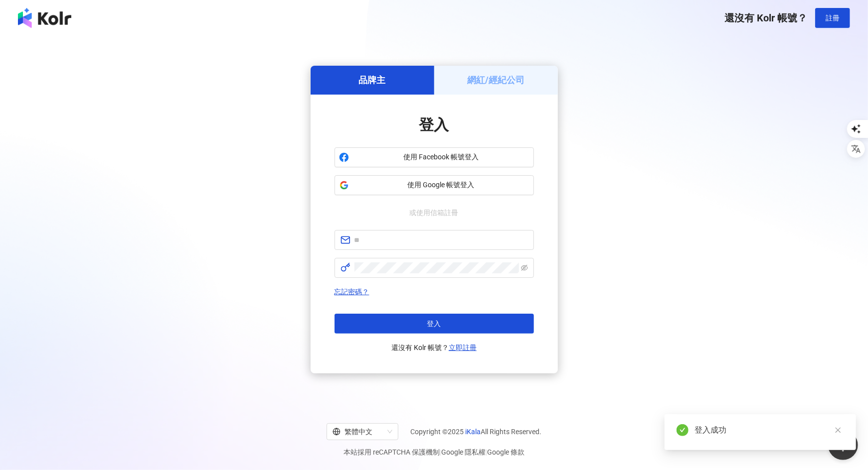 The width and height of the screenshot is (868, 470). What do you see at coordinates (434, 158) in the screenshot?
I see `button: 使用 Facebook 帳號登入` at bounding box center [434, 158].